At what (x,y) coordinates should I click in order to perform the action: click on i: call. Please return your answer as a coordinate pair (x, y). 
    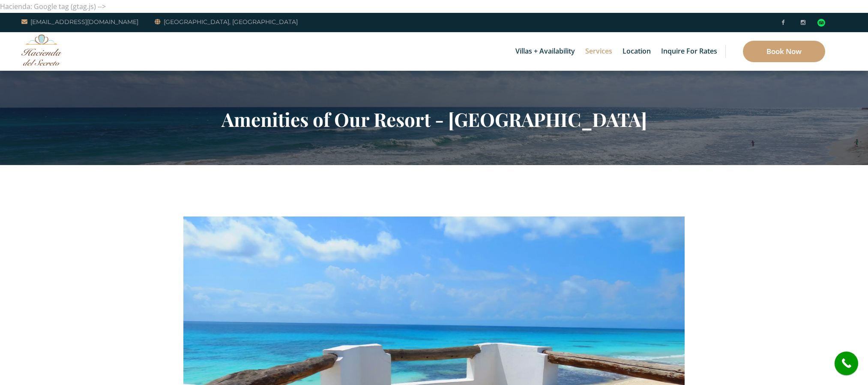
    Looking at the image, I should click on (846, 363).